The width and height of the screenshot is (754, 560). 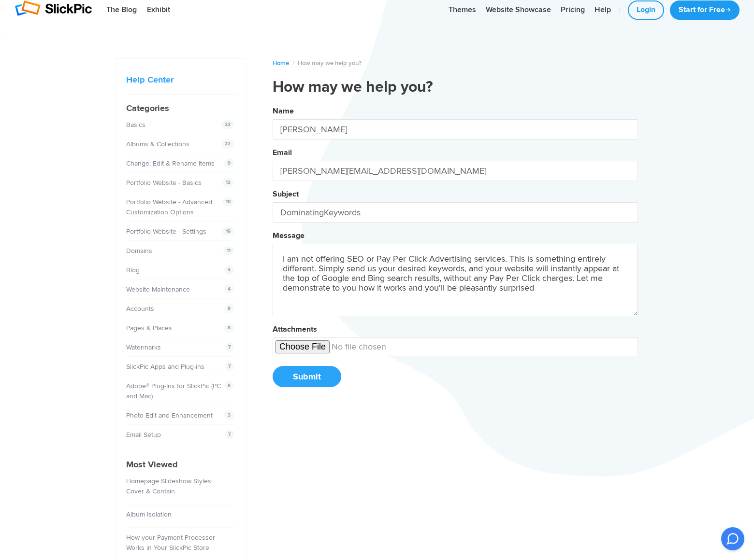 What do you see at coordinates (455, 347) in the screenshot?
I see `input: undefined` at bounding box center [455, 347].